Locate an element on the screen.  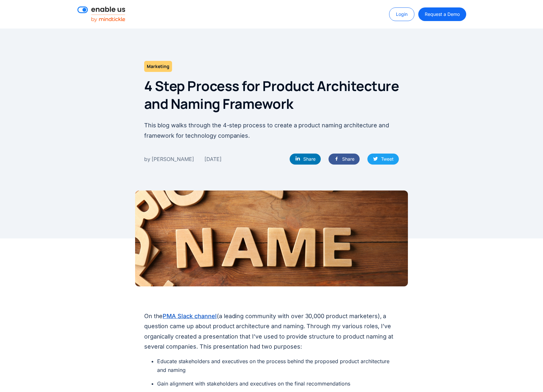
li: Educate stakeholders and executives on the process behind the proposed product architecture and n... is located at coordinates (278, 366).